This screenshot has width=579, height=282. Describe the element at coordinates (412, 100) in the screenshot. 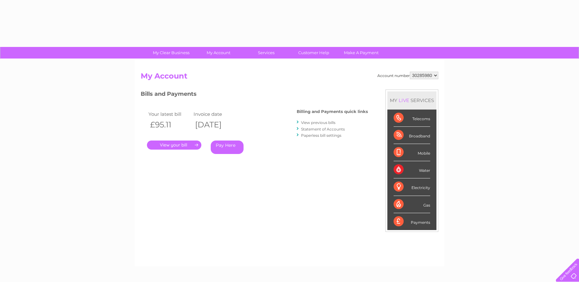

I see `div: MY SERVICES` at that location.